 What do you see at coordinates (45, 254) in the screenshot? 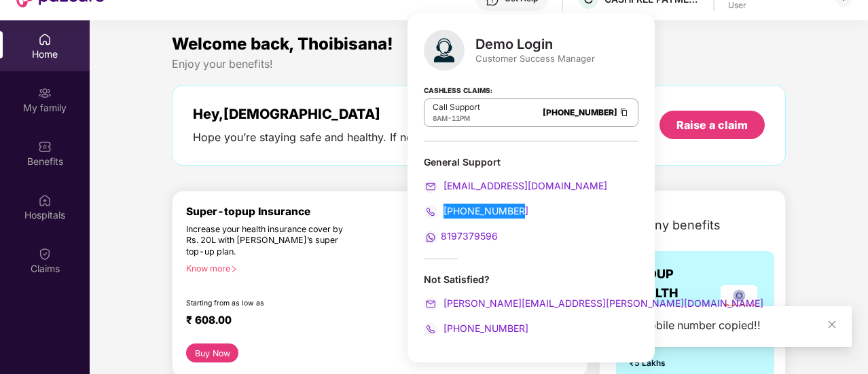
I see `img: svg+xml;base64,PHN2ZyBpZD0iQ2xhaW0iIHhtbG5zPSJodHRwOi8vd3d3LnczLm9yZy8yMDAwL3N2ZyIgd2lkdGg9IjIwIi...` at bounding box center [45, 254].